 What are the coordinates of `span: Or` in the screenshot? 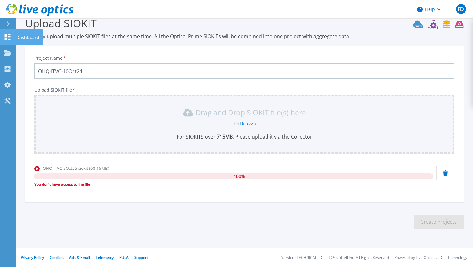 It's located at (237, 124).